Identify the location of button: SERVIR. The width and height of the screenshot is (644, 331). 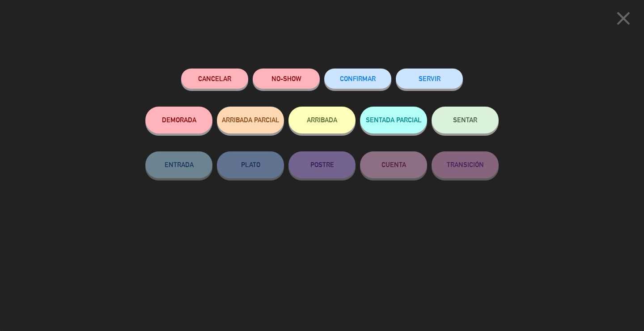
(430, 78).